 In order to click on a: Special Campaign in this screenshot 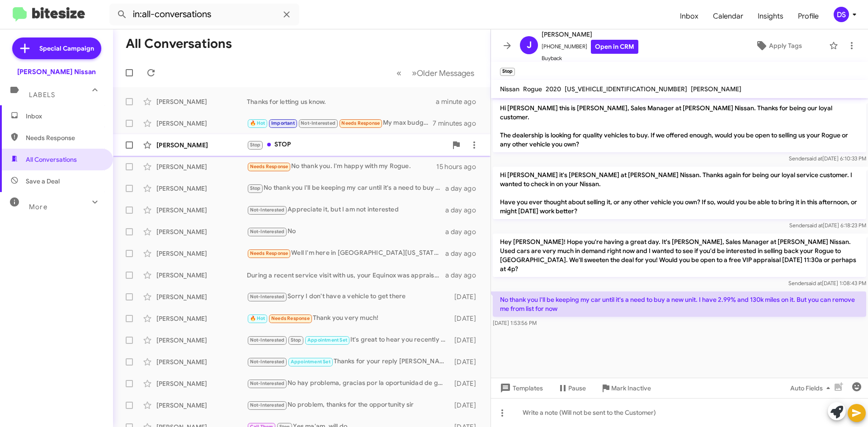, I will do `click(56, 48)`.